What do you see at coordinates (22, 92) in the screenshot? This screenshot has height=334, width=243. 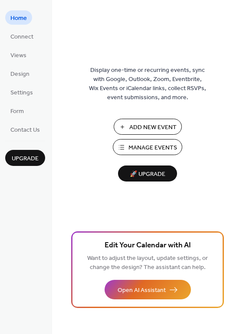 I see `a: Settings` at bounding box center [22, 92].